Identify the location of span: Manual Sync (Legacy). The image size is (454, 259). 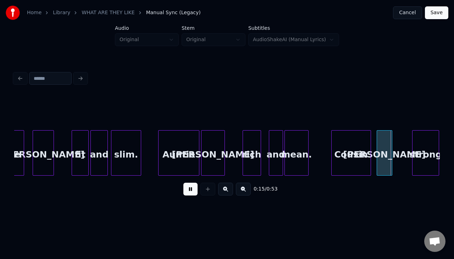
(174, 13).